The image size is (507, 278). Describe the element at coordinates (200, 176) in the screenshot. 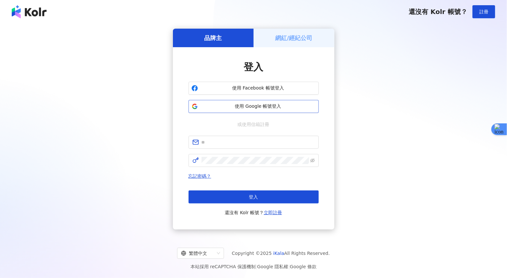

I see `a: 忘記密碼？` at that location.